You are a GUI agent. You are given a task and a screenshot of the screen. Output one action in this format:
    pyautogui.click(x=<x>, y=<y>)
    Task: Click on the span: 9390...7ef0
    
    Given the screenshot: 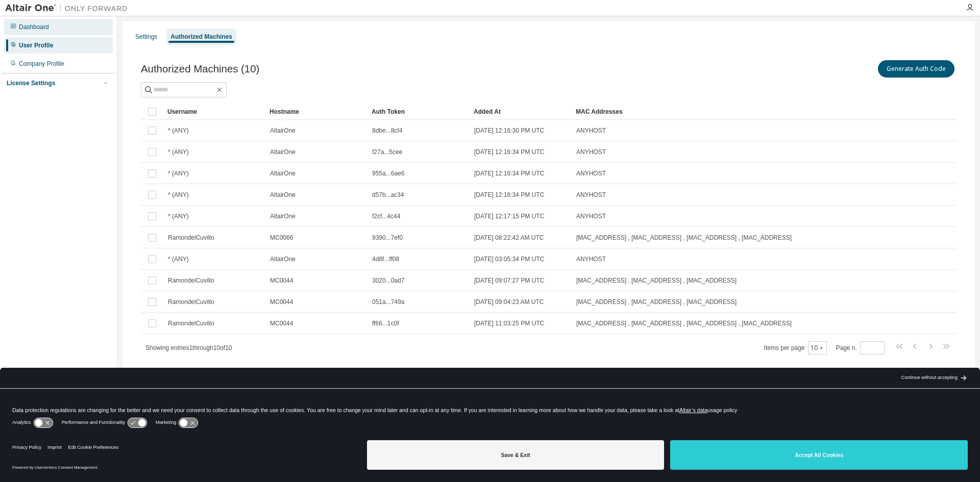 What is the action you would take?
    pyautogui.click(x=387, y=238)
    